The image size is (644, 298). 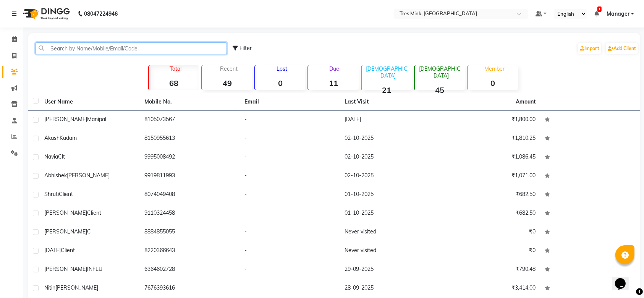 I want to click on span: Filter, so click(x=246, y=48).